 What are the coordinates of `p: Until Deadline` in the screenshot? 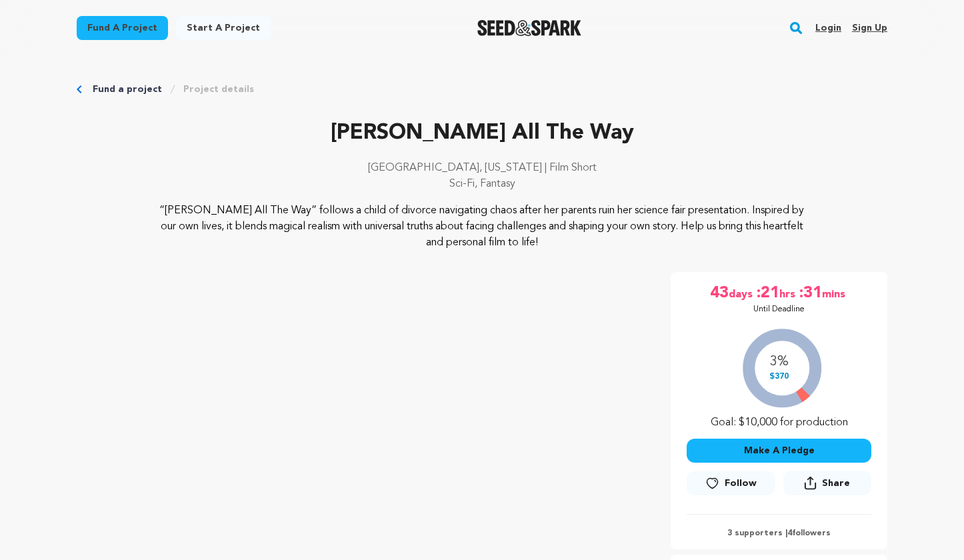 It's located at (779, 309).